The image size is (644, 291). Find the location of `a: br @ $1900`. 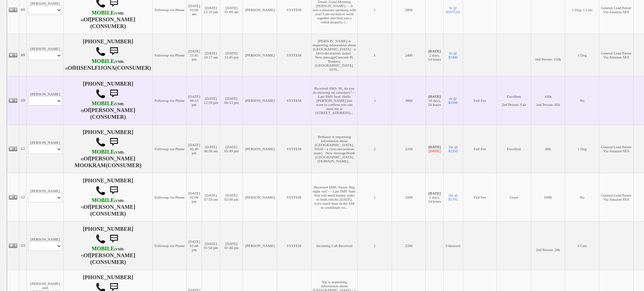

a: br @ $1900 is located at coordinates (453, 55).